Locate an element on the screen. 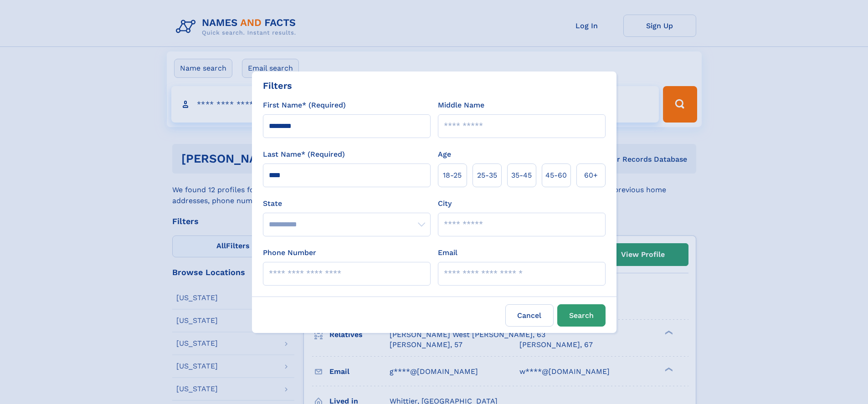 The image size is (868, 404). label: City is located at coordinates (445, 204).